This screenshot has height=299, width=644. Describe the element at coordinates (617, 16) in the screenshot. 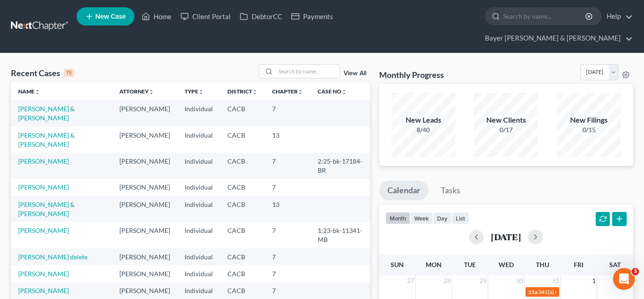

I see `a: Help` at that location.